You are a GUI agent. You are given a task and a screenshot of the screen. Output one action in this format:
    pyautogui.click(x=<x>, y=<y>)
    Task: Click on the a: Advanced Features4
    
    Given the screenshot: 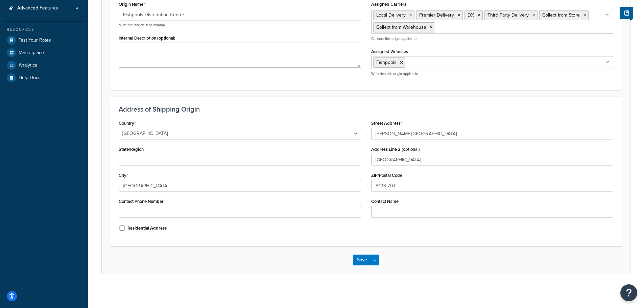 What is the action you would take?
    pyautogui.click(x=44, y=8)
    